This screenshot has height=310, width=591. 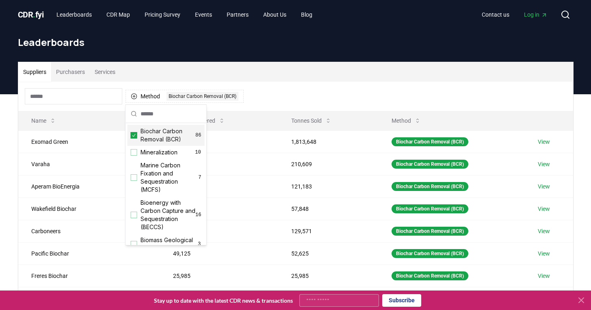 I want to click on a: Partners, so click(x=238, y=15).